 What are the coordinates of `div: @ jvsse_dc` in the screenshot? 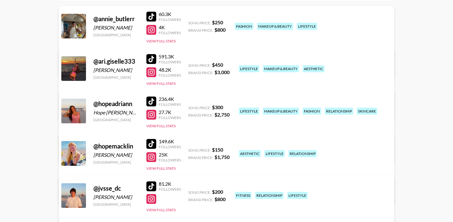 It's located at (116, 188).